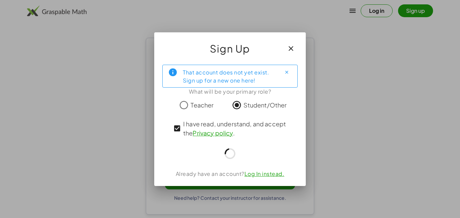  Describe the element at coordinates (265, 105) in the screenshot. I see `span: Student/Other` at that location.